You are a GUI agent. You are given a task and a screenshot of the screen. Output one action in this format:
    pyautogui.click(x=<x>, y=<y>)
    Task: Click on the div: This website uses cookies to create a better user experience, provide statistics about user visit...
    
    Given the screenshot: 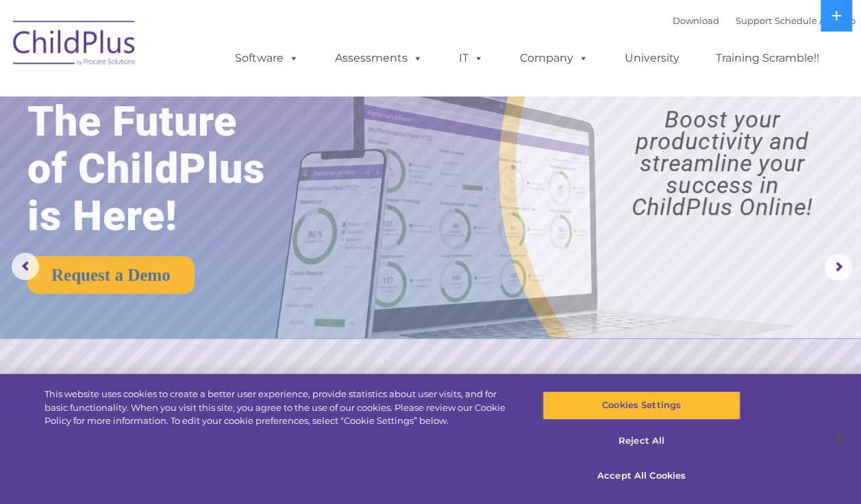 What is the action you would take?
    pyautogui.click(x=280, y=408)
    